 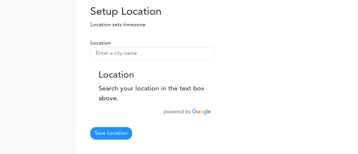 I want to click on label: Location, so click(x=100, y=43).